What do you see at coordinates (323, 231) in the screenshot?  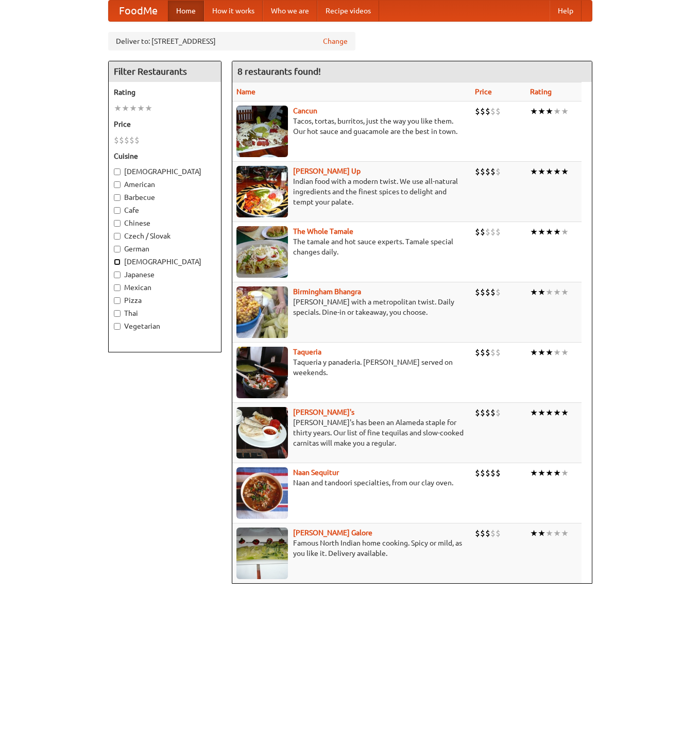 I see `b: The Whole Tamale` at bounding box center [323, 231].